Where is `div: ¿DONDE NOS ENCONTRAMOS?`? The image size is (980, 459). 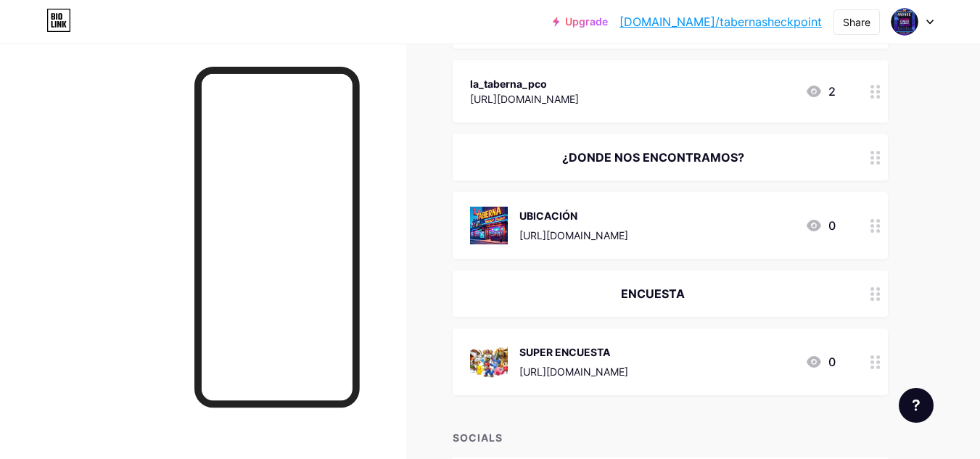
div: ¿DONDE NOS ENCONTRAMOS? is located at coordinates (653, 158).